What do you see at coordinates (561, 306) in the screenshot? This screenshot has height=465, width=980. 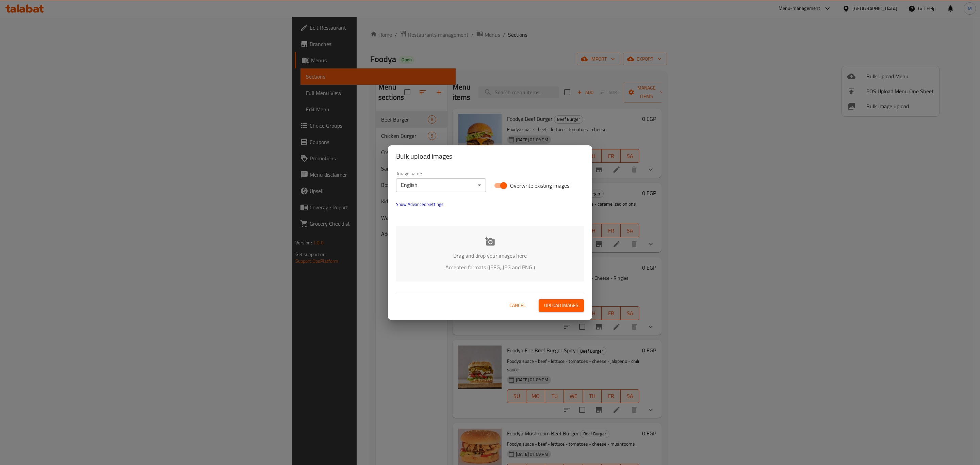 I see `button: Upload images` at bounding box center [561, 306].